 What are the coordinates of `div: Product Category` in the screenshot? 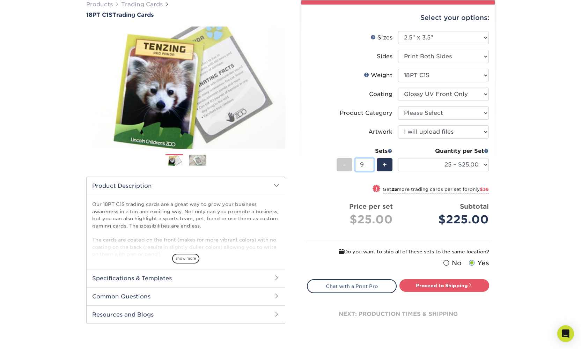 It's located at (366, 113).